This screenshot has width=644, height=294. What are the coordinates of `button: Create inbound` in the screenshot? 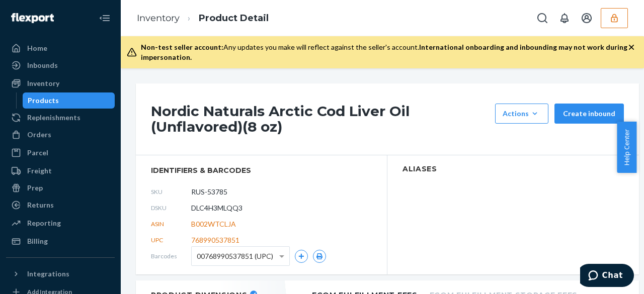 It's located at (589, 113).